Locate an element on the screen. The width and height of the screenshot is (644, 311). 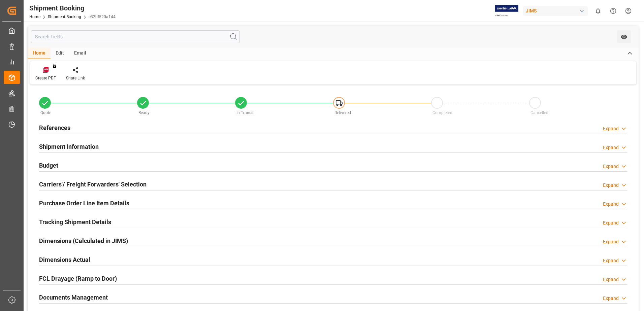
div: Email is located at coordinates (80, 54).